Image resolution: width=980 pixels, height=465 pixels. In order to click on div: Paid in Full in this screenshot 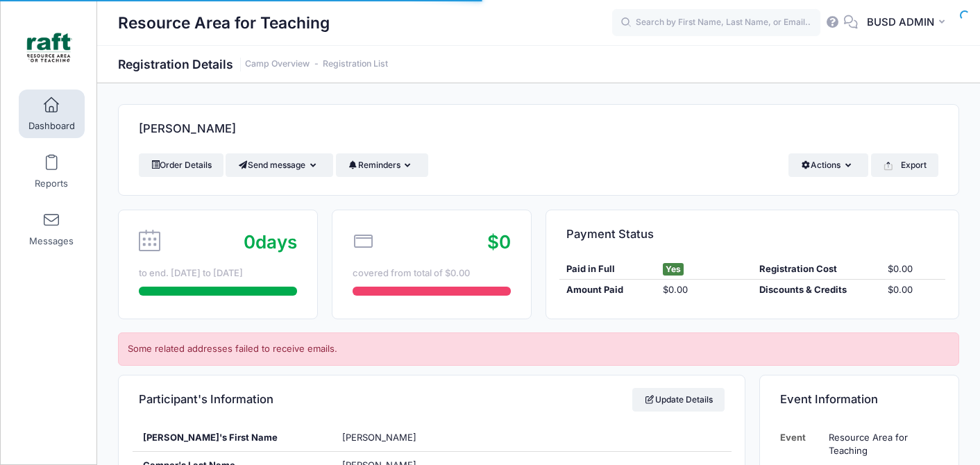, I will do `click(607, 269)`.